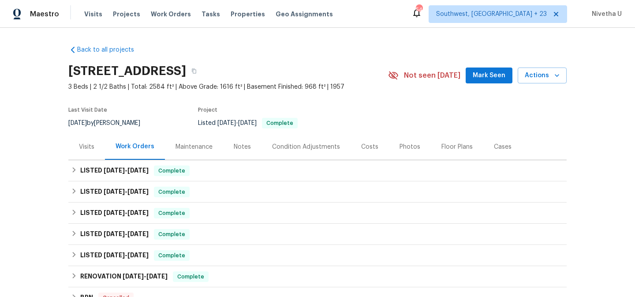  Describe the element at coordinates (542, 75) in the screenshot. I see `span: Actions` at that location.